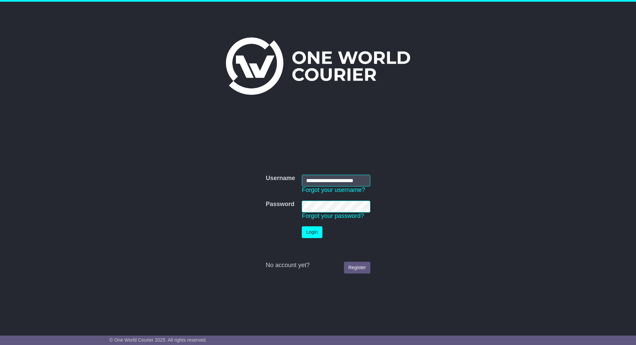 Image resolution: width=636 pixels, height=345 pixels. I want to click on a: Forgot your password?, so click(333, 216).